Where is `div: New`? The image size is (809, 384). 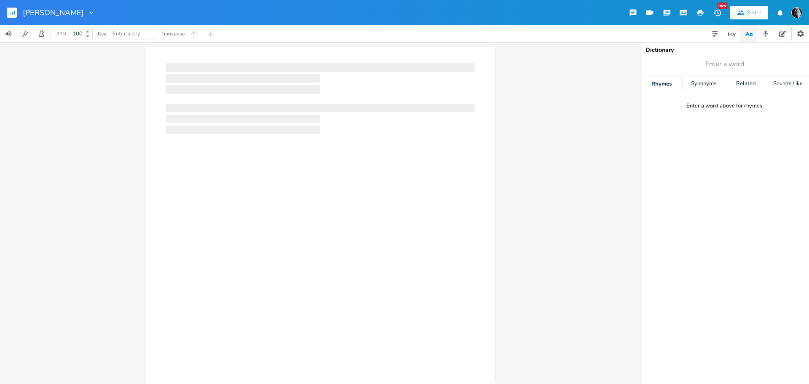 div: New is located at coordinates (723, 5).